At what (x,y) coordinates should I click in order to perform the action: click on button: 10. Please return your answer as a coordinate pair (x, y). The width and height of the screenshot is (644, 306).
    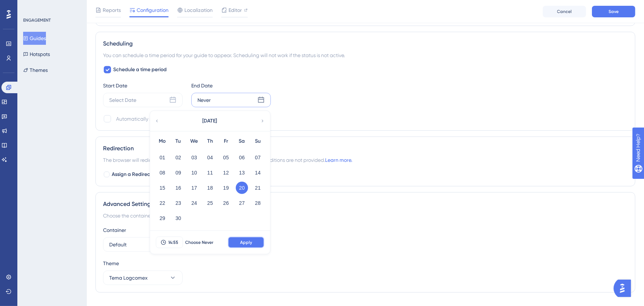
    Looking at the image, I should click on (194, 173).